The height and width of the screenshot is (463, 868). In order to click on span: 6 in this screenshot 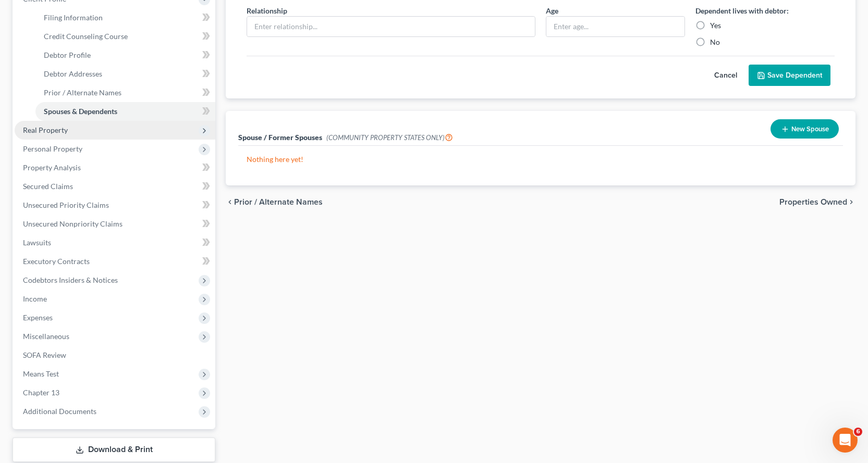, I will do `click(858, 432)`.